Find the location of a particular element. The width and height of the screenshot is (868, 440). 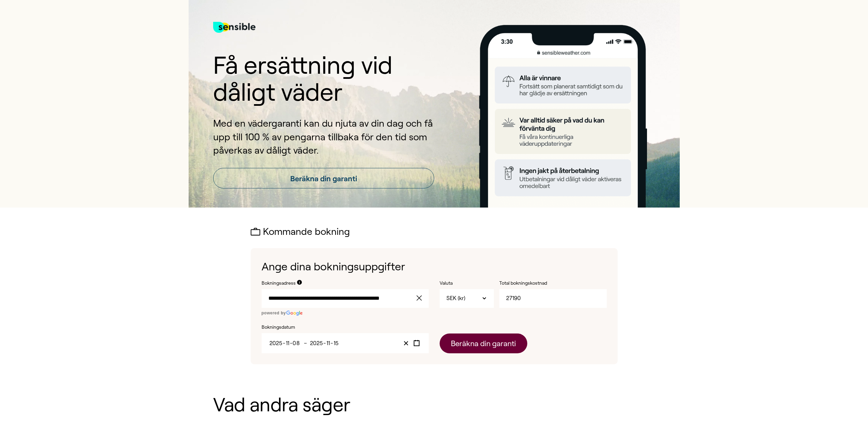

img: Google logo is located at coordinates (294, 312).